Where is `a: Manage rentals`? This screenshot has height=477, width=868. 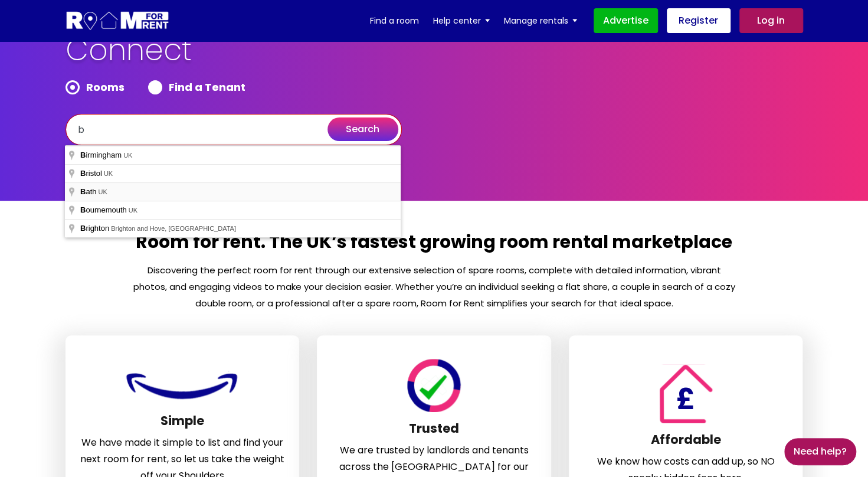
a: Manage rentals is located at coordinates (541, 21).